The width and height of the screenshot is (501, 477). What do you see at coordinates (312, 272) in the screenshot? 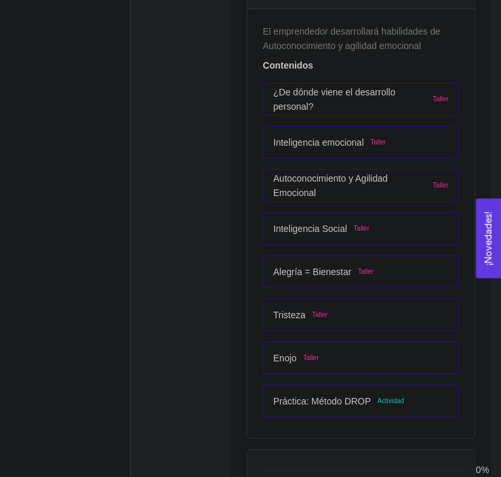
I see `p: Alegría = Bienestar` at bounding box center [312, 272].